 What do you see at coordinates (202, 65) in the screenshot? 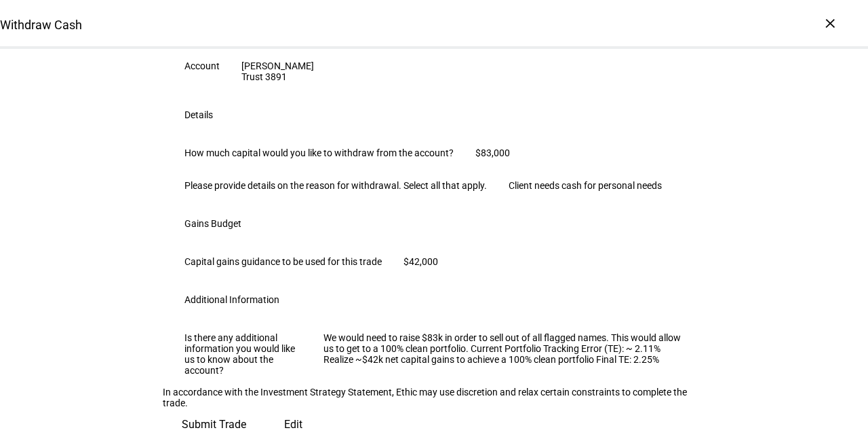
I see `div: Account` at bounding box center [202, 65].